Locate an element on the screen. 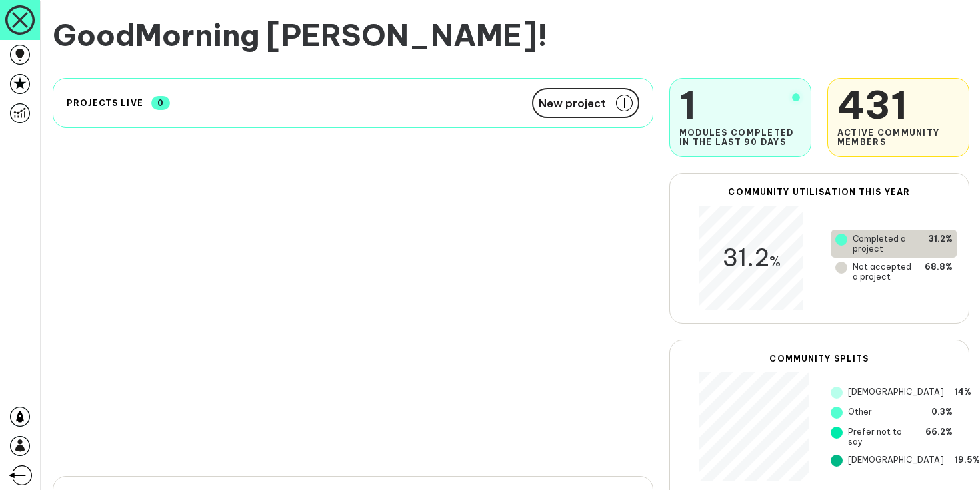 This screenshot has width=980, height=490. span: 431 is located at coordinates (898, 105).